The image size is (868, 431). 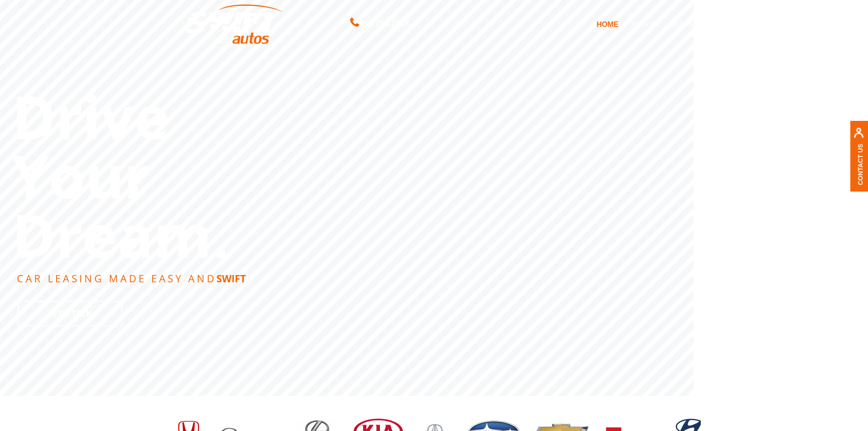 I want to click on img: contact us, iconuser, so click(x=858, y=135).